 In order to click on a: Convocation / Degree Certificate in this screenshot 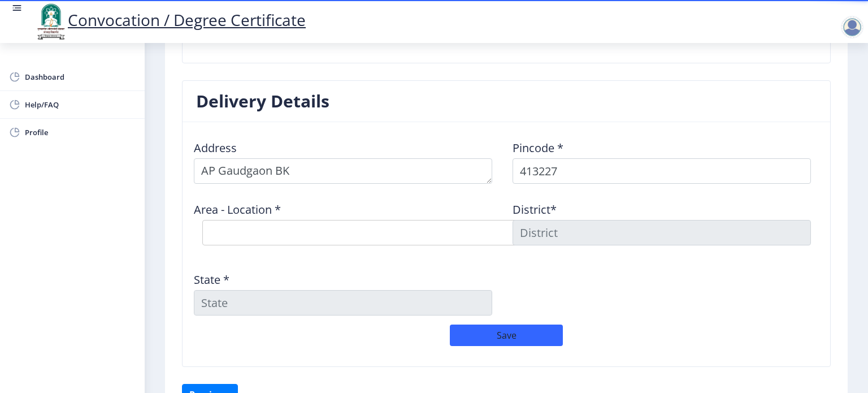, I will do `click(169, 20)`.